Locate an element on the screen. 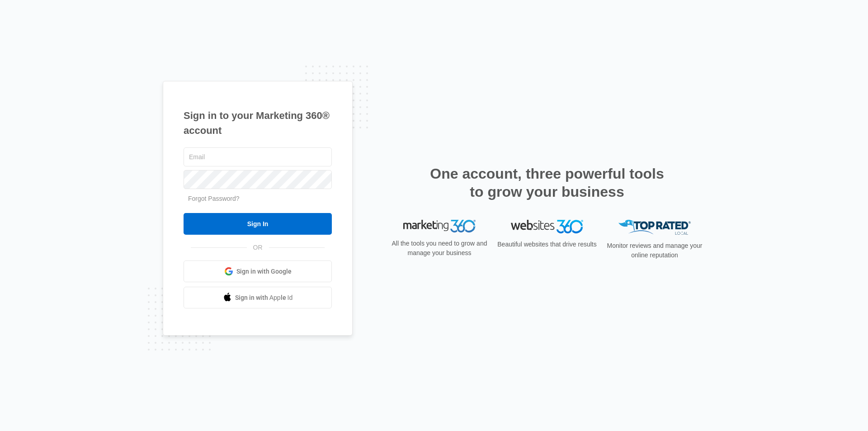  p: All the tools you need to grow and manage your business is located at coordinates (439, 248).